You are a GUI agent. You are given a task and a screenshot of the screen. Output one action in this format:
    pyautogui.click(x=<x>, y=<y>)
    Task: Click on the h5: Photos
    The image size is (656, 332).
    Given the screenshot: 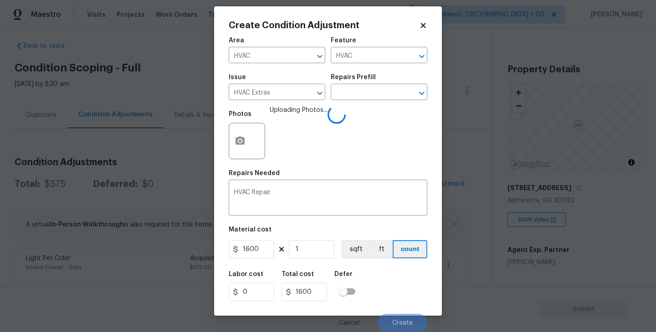 What is the action you would take?
    pyautogui.click(x=240, y=114)
    